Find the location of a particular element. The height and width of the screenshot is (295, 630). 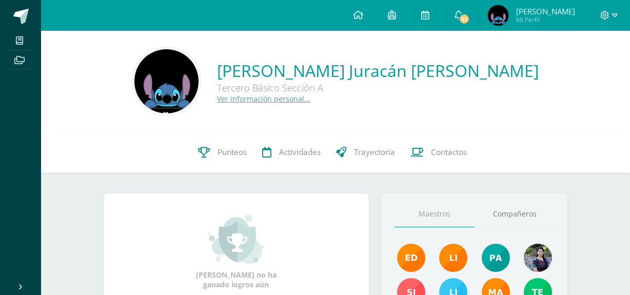

a: Ver información personal... is located at coordinates (264, 98).